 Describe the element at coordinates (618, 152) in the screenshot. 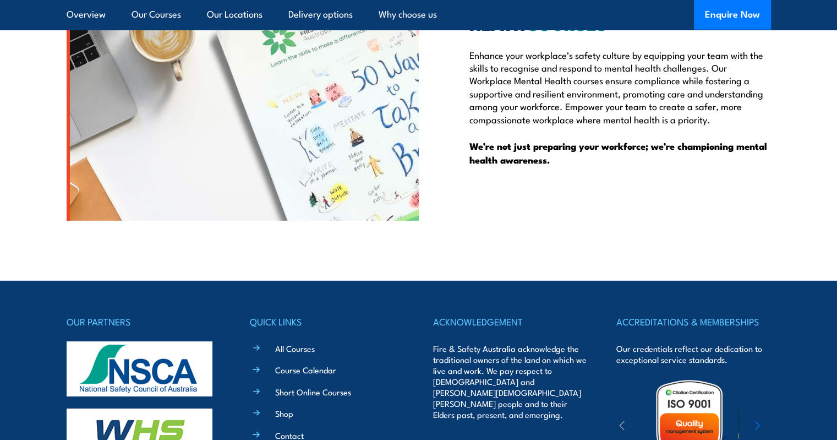

I see `strong: We’re not just preparing your workforce; we’re championing mental health awareness.` at that location.